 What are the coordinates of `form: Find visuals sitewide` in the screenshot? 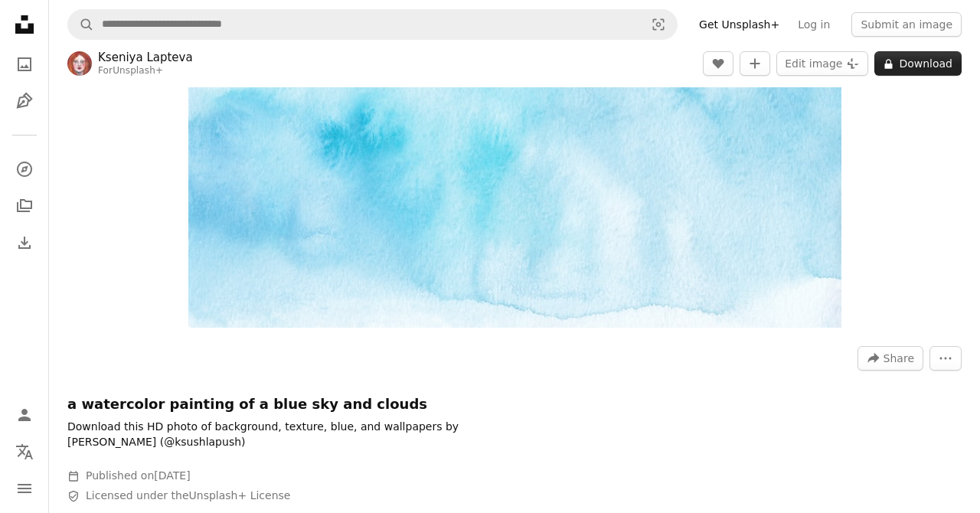 It's located at (372, 25).